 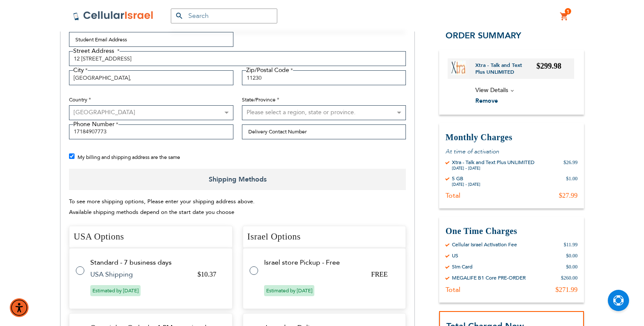 I want to click on span: To see more shipping options, Please enter your shipping address above. Available shipping method..., so click(x=162, y=207).